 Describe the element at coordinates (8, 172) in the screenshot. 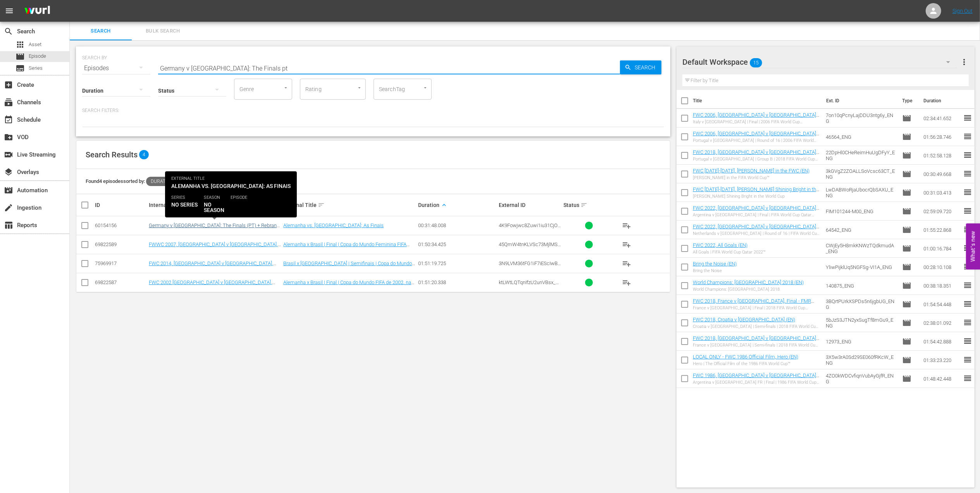

I see `span: Overlays` at that location.